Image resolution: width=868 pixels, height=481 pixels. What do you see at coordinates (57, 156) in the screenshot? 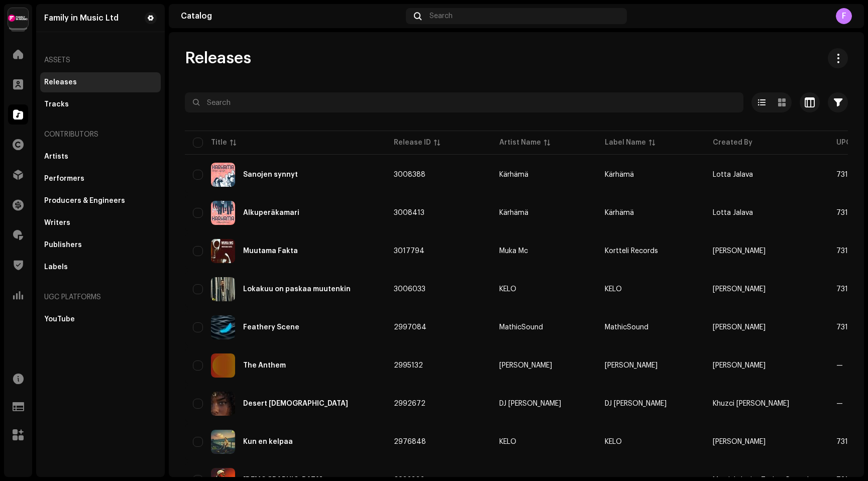
I see `div: Artists` at bounding box center [57, 156].